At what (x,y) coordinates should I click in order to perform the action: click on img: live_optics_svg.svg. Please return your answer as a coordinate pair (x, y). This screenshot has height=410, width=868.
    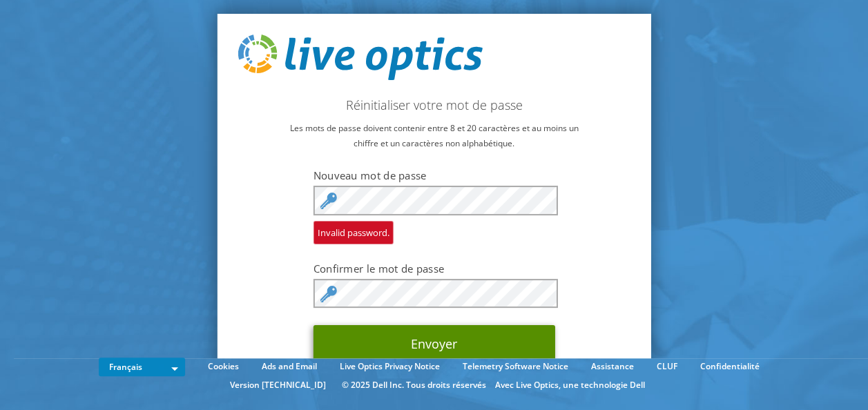
    Looking at the image, I should click on (359, 58).